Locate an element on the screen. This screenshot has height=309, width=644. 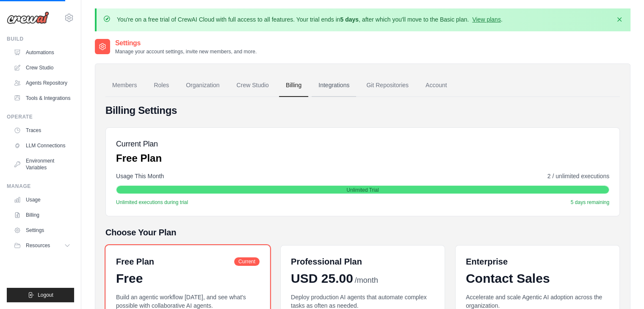
span: Logout is located at coordinates (45, 296).